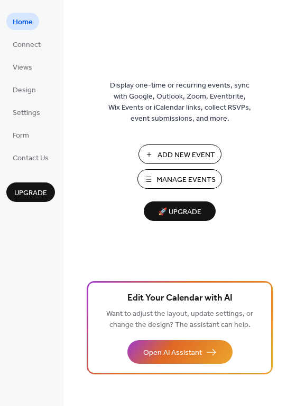 Image resolution: width=296 pixels, height=406 pixels. Describe the element at coordinates (179, 211) in the screenshot. I see `button: 🚀 Upgrade` at that location.